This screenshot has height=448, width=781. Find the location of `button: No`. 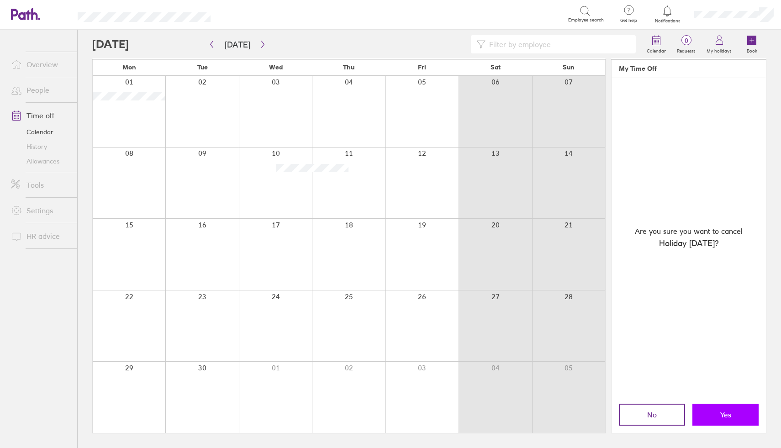

button: No is located at coordinates (652, 415).